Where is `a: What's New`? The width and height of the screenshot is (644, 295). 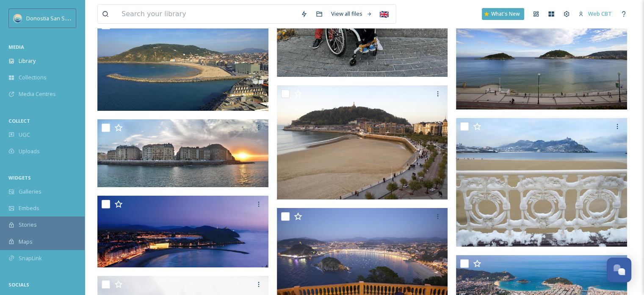 a: What's New is located at coordinates (503, 14).